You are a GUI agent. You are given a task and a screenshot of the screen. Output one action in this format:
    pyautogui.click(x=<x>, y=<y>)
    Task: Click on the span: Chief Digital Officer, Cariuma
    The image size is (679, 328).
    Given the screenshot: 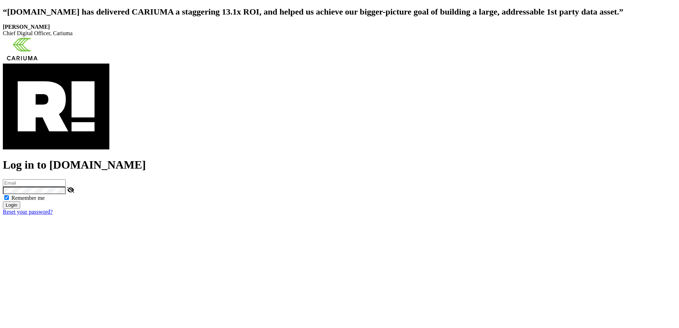 What is the action you would take?
    pyautogui.click(x=38, y=33)
    